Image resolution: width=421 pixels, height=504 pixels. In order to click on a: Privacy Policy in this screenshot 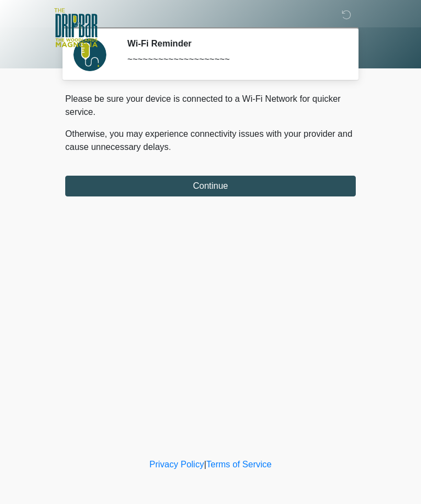, I will do `click(177, 464)`.